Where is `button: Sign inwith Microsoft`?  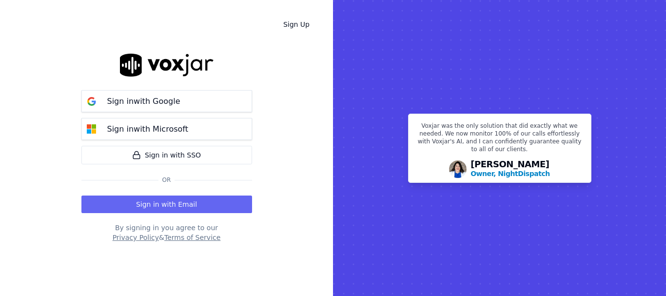
button: Sign inwith Microsoft is located at coordinates (167, 129).